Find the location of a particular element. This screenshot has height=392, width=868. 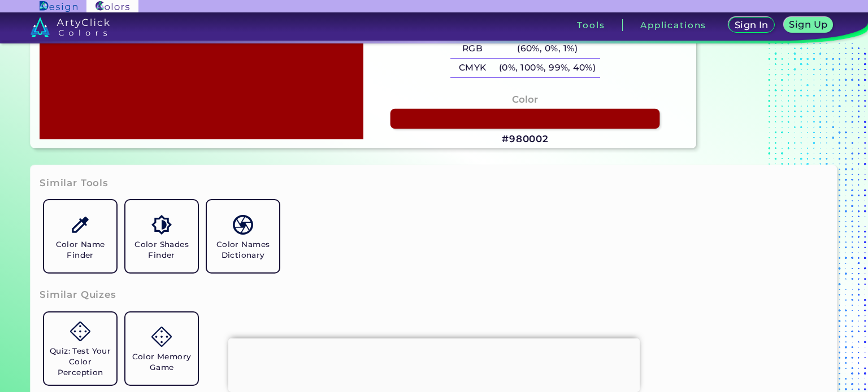

a: Color Name Finder is located at coordinates (80, 237).